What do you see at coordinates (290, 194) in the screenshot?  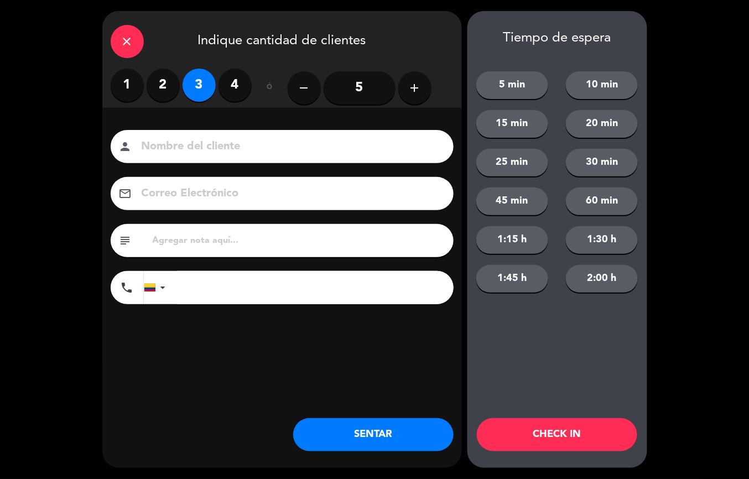 I see `input: Correo Electrónico` at bounding box center [290, 194].